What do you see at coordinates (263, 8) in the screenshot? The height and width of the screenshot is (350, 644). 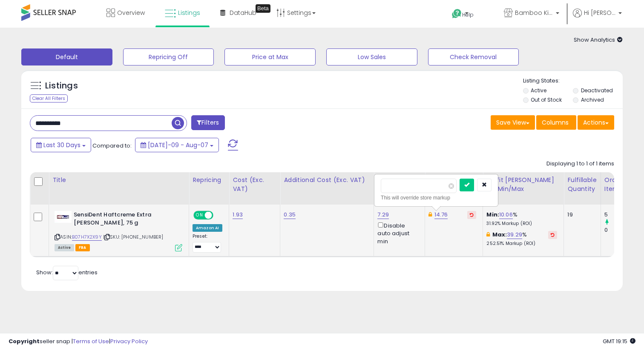 I see `div: Tooltip anchor` at bounding box center [263, 8].